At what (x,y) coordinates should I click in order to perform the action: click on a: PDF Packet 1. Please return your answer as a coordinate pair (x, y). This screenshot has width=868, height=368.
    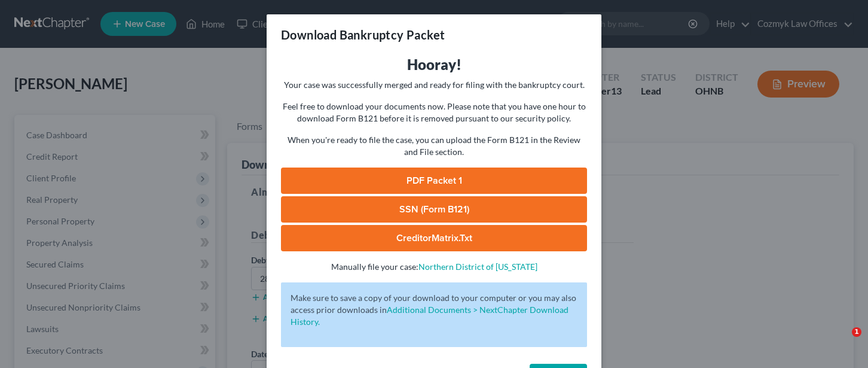
    Looking at the image, I should click on (434, 181).